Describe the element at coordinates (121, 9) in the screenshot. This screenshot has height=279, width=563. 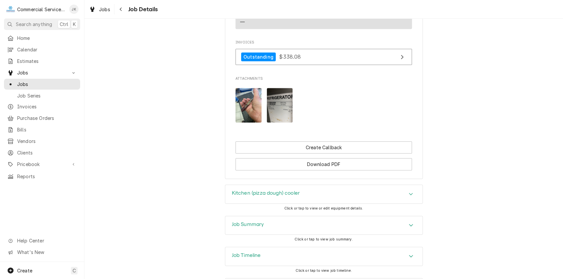
I see `button: Navigate back` at that location.